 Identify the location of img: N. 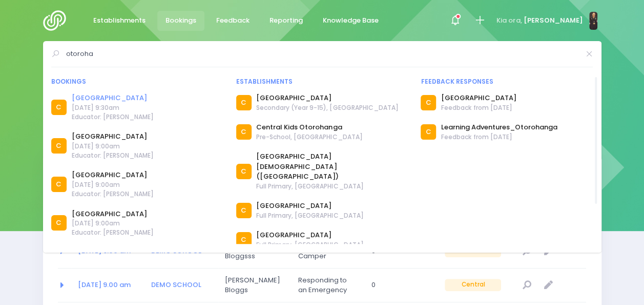
(593, 20).